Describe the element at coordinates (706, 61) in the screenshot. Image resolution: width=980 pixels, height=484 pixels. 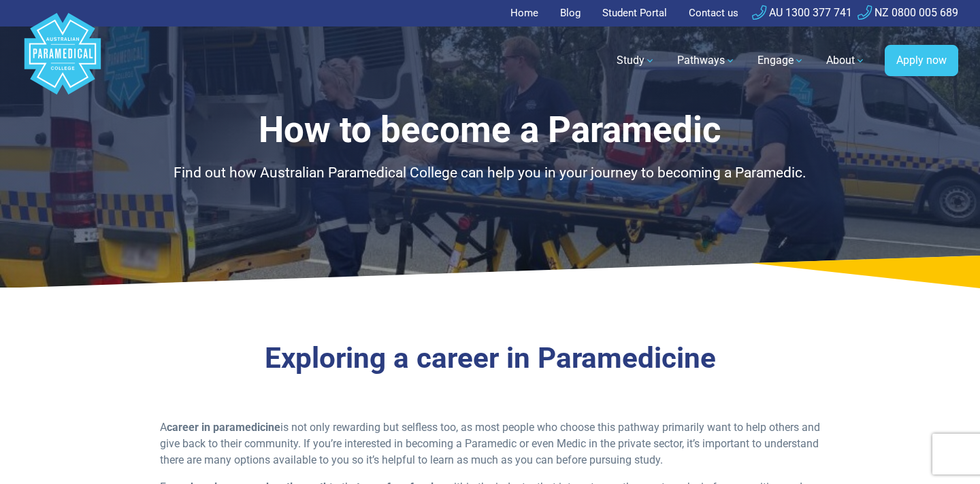
I see `a: Pathways` at that location.